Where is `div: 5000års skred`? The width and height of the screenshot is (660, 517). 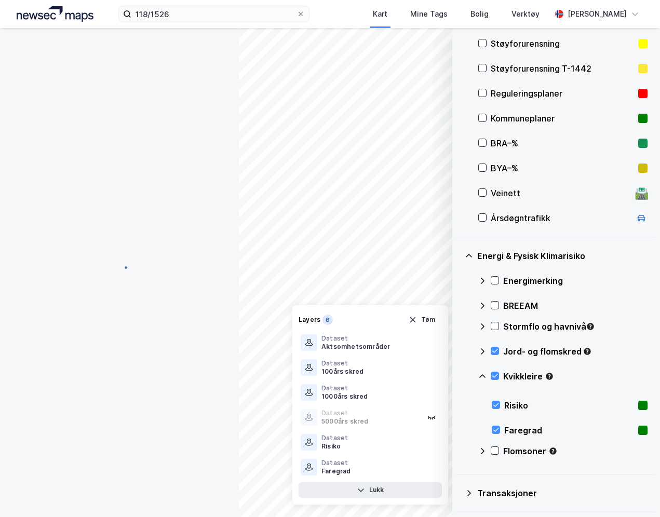 div: 5000års skred is located at coordinates (345, 422).